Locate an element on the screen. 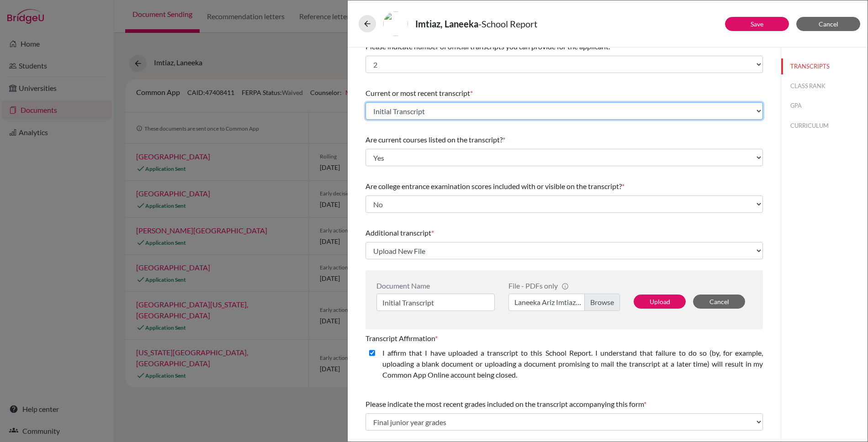 The width and height of the screenshot is (868, 442). button: Cancel is located at coordinates (718, 301).